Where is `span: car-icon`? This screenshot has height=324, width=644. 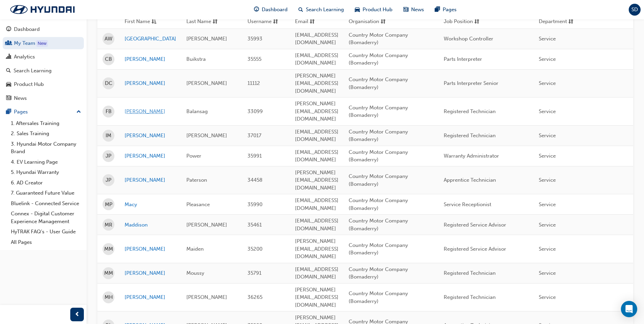
span: car-icon is located at coordinates (357, 9).